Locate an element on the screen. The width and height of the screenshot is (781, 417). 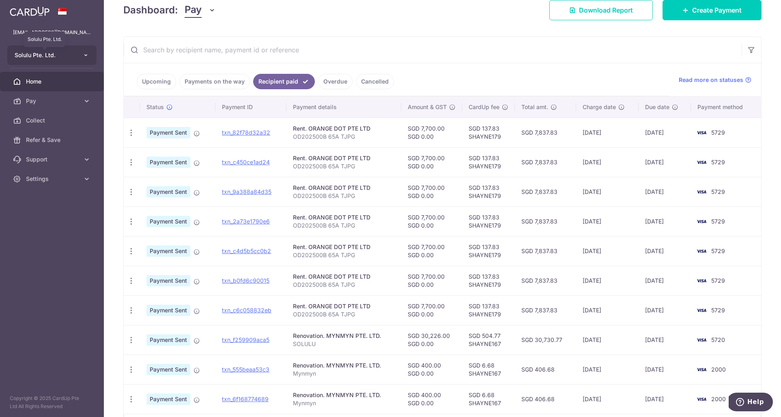
span: 5720 is located at coordinates (718, 340).